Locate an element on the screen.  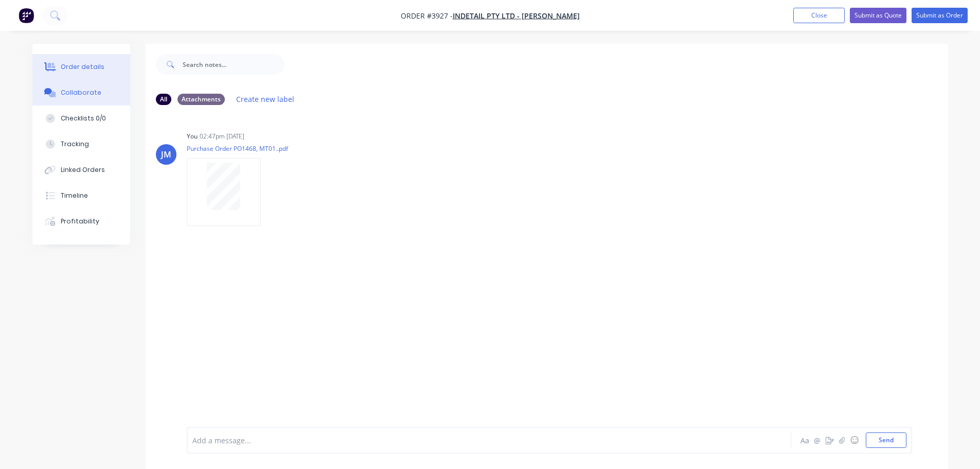
span: Order #3927 - is located at coordinates (426, 16).